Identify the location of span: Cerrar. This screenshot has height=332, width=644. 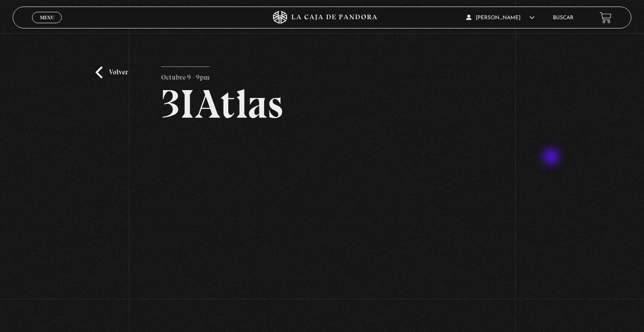
(47, 25).